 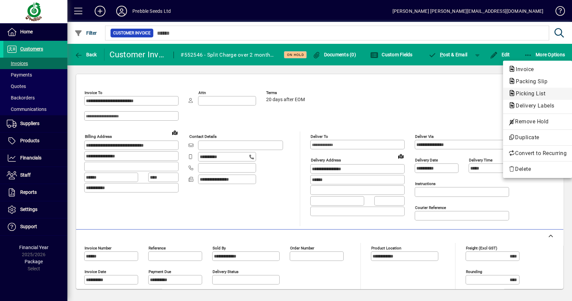 What do you see at coordinates (537, 137) in the screenshot?
I see `span: Duplicate` at bounding box center [537, 137].